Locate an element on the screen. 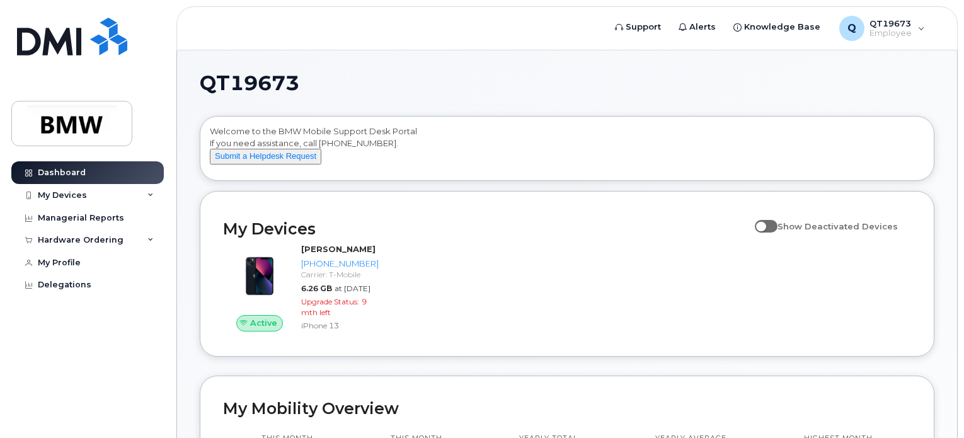 Image resolution: width=964 pixels, height=438 pixels. h2: My Devices is located at coordinates (486, 229).